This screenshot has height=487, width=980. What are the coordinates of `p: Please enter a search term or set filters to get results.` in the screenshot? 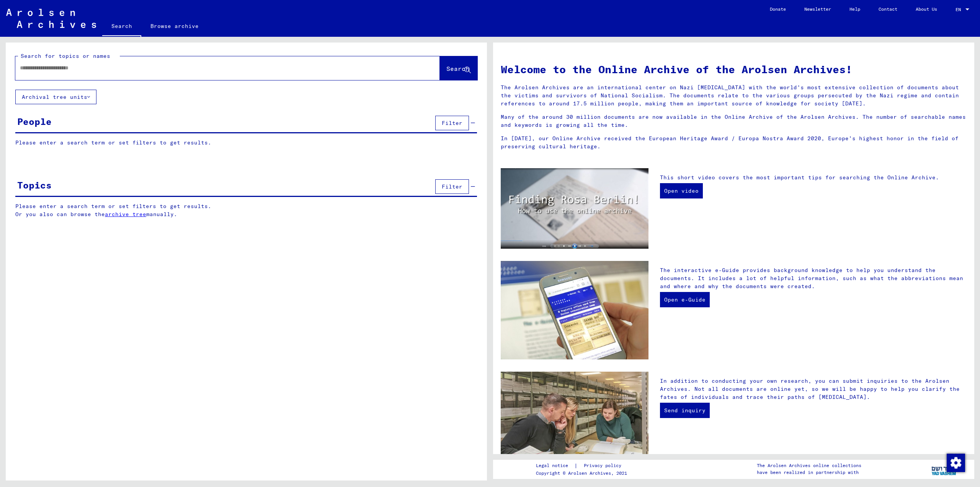 It's located at (246, 143).